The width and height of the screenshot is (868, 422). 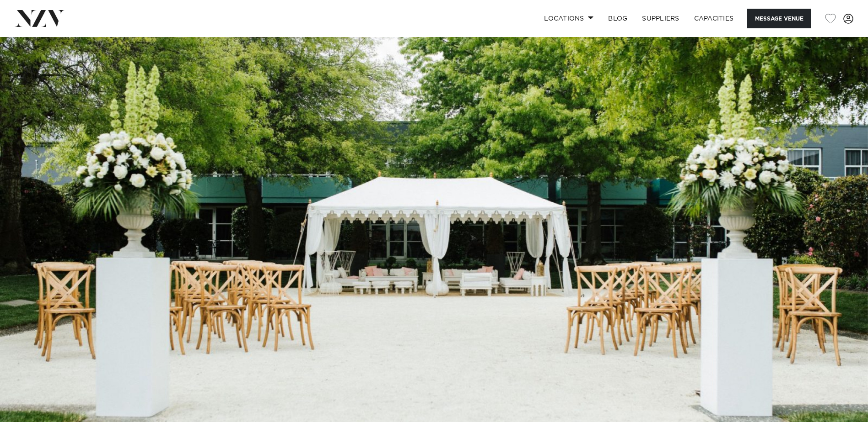 What do you see at coordinates (660, 18) in the screenshot?
I see `a: SUPPLIERS` at bounding box center [660, 18].